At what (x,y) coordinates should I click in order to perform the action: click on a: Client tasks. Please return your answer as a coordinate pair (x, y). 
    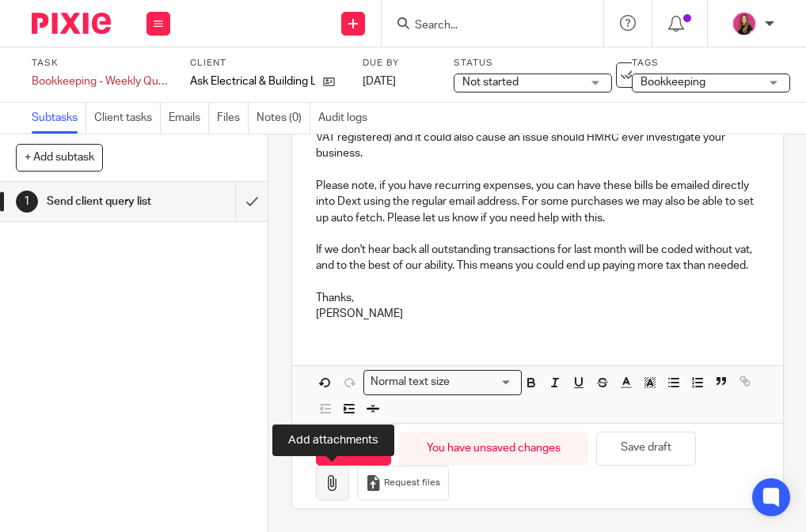
    Looking at the image, I should click on (127, 118).